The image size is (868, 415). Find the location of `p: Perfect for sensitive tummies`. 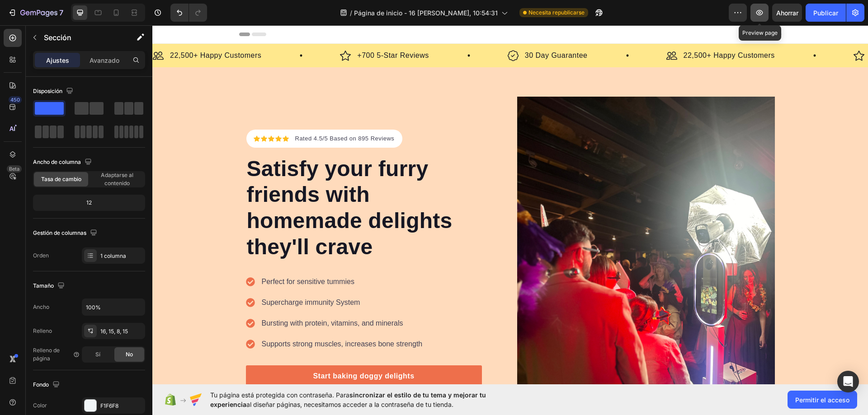

p: Perfect for sensitive tummies is located at coordinates (190, 256).